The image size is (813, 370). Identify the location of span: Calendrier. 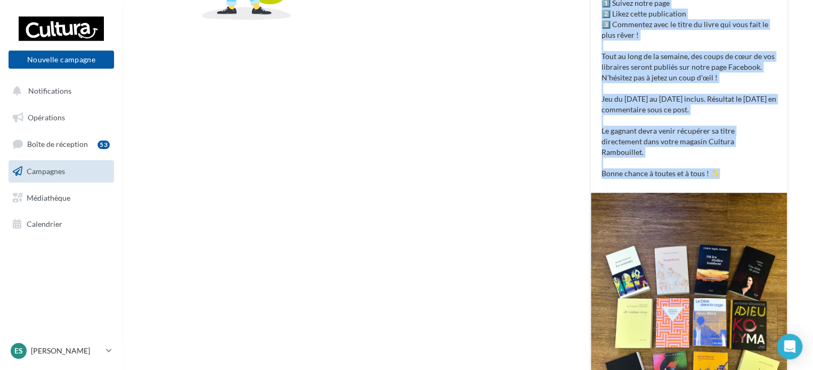
(44, 224).